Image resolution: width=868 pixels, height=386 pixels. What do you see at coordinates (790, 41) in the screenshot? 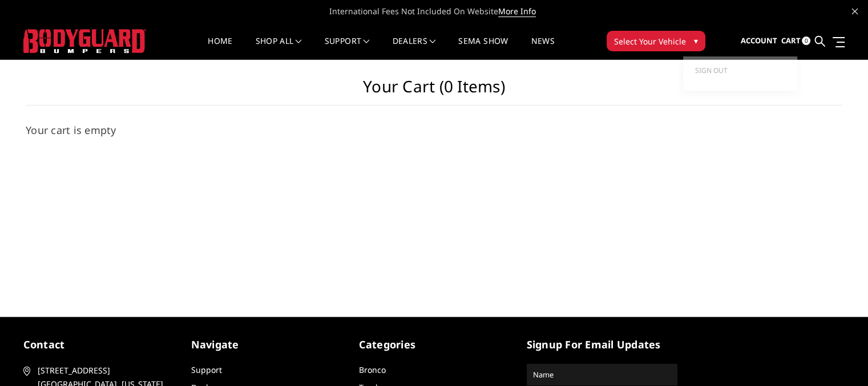
I see `span: Cart` at bounding box center [790, 41].